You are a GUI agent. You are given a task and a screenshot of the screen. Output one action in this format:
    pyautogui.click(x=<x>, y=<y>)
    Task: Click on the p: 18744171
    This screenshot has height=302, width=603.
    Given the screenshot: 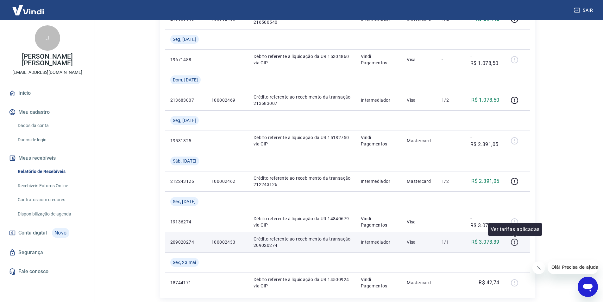 What is the action you would take?
    pyautogui.click(x=186, y=283)
    